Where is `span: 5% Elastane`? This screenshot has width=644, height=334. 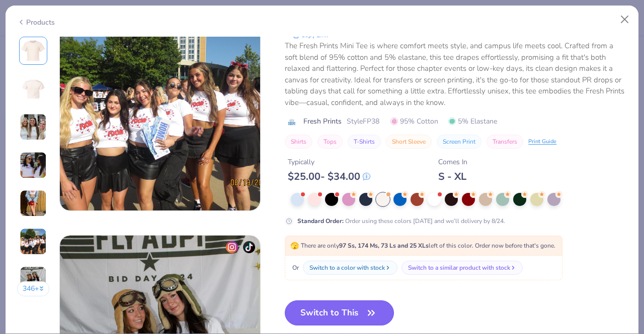 span: 5% Elastane is located at coordinates (472, 121).